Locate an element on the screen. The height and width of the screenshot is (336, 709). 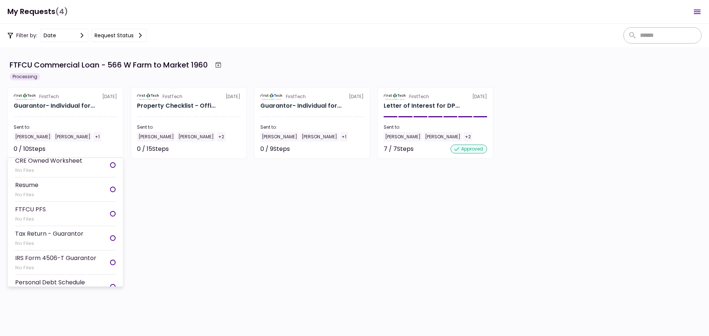
div: Letter of Interest for DP REALTY INVESTMENT, LLC 566 W Farm to Market 1960 is located at coordinates (422, 106).